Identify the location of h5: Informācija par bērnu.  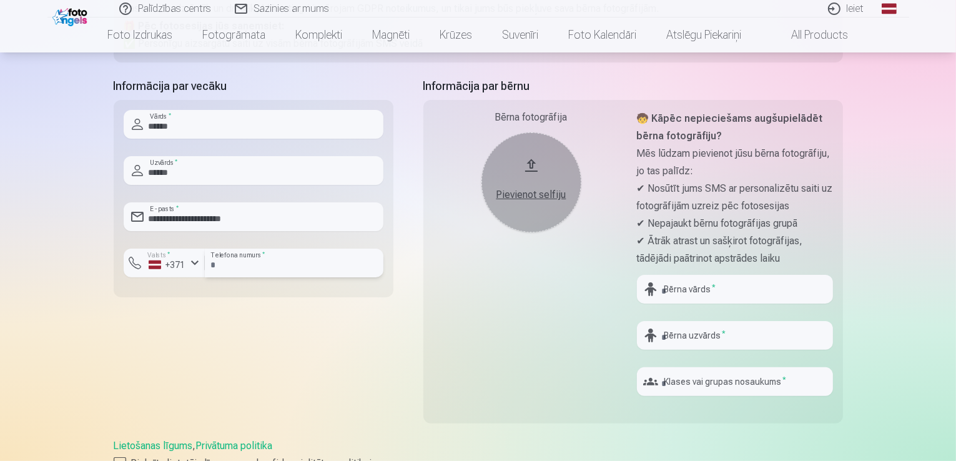
(633, 86).